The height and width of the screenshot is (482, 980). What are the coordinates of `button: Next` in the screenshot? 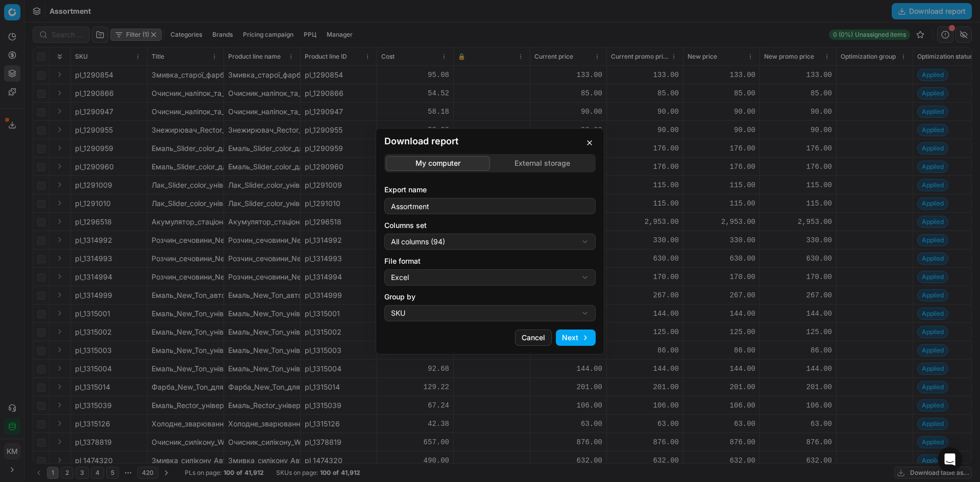 It's located at (576, 338).